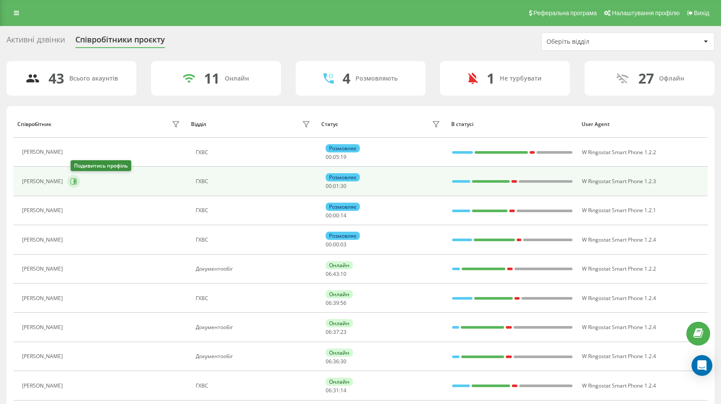 Image resolution: width=721 pixels, height=404 pixels. Describe the element at coordinates (336, 274) in the screenshot. I see `span: 43` at that location.